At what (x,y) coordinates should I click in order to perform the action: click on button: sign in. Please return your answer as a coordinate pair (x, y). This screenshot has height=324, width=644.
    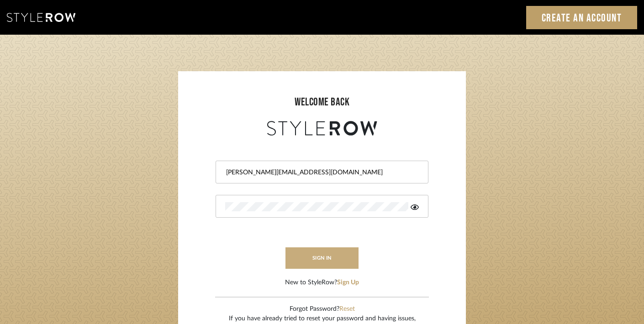
    Looking at the image, I should click on (322, 258).